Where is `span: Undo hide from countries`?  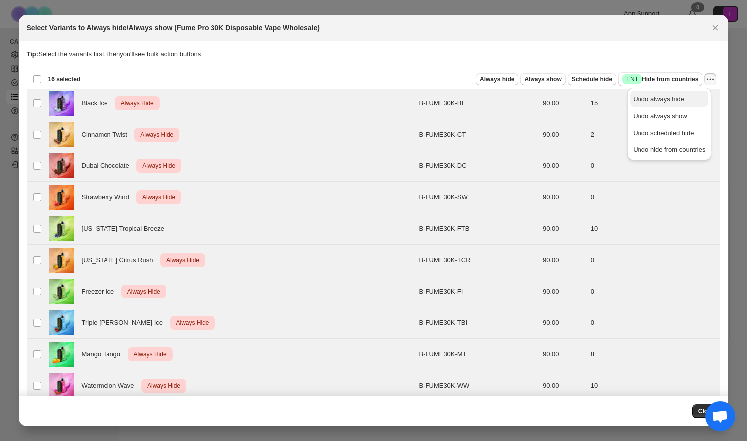
span: Undo hide from countries is located at coordinates (669, 149).